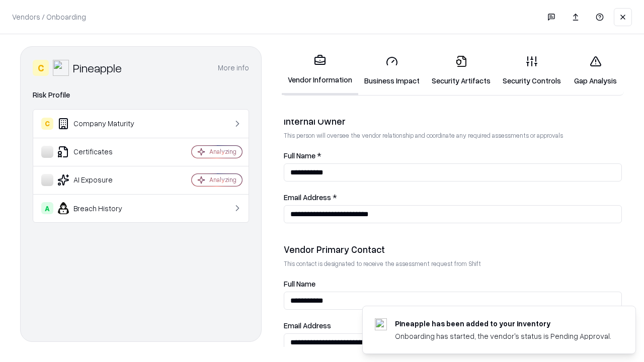 The width and height of the screenshot is (644, 362). Describe the element at coordinates (461, 71) in the screenshot. I see `a: Security Artifacts` at that location.